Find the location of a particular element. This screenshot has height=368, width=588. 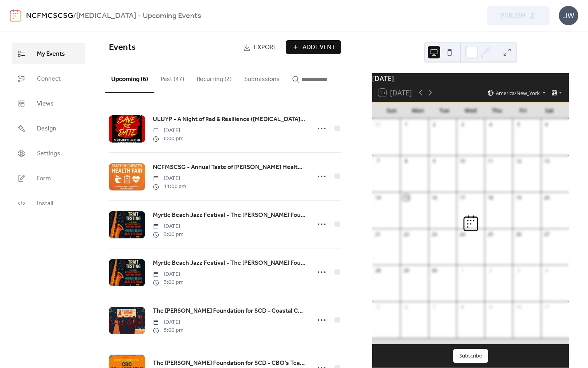

a: My Events is located at coordinates (48, 54).